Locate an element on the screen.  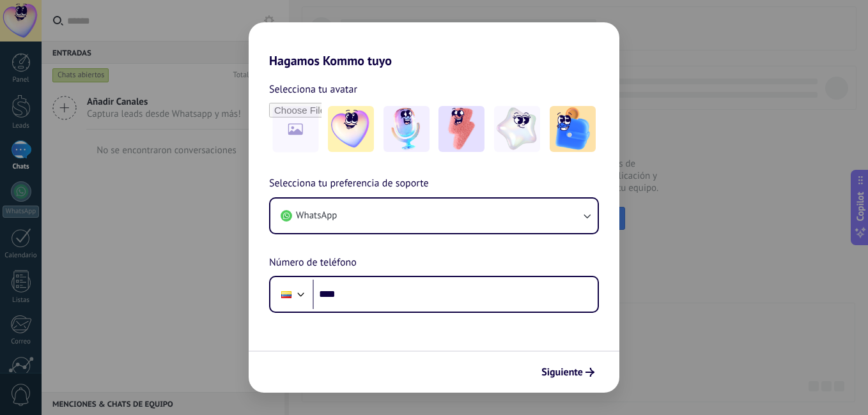
span: Número de teléfono is located at coordinates (312, 263).